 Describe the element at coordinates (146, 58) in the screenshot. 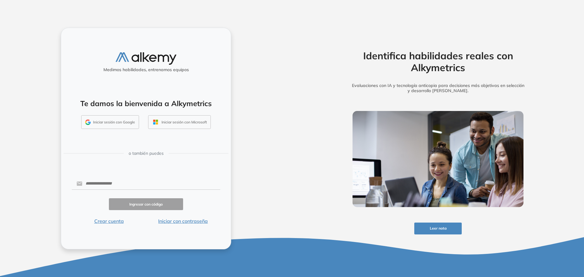

I see `img: logo-alkemy` at that location.